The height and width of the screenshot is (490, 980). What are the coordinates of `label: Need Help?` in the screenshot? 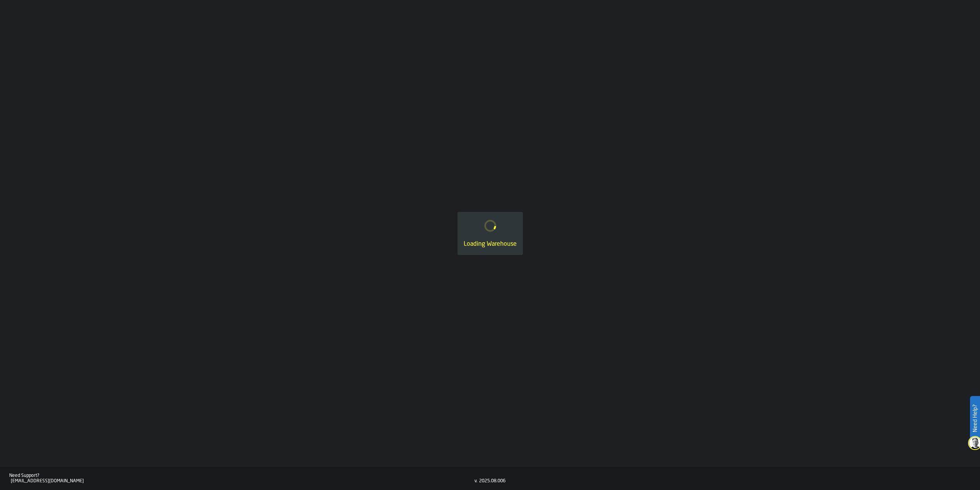 It's located at (975, 418).